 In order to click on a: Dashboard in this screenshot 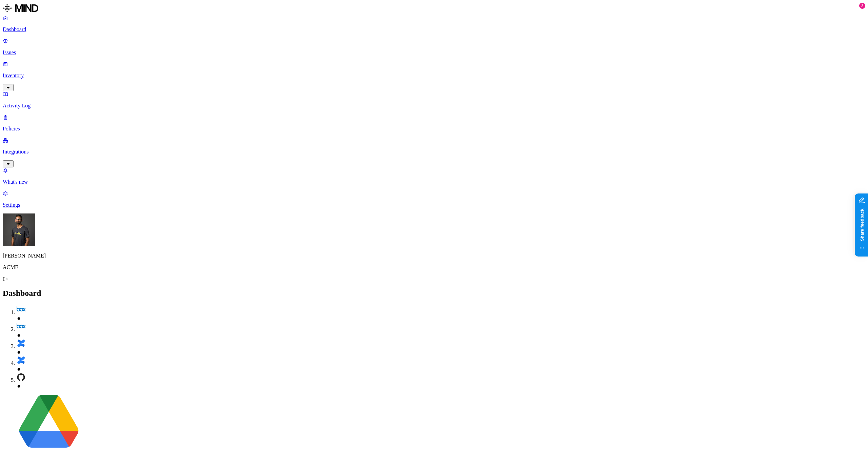, I will do `click(434, 24)`.